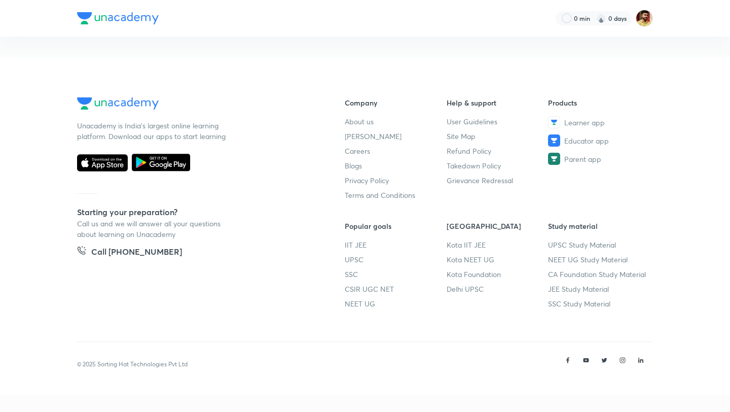 Image resolution: width=730 pixels, height=412 pixels. I want to click on span: Parent app, so click(582, 159).